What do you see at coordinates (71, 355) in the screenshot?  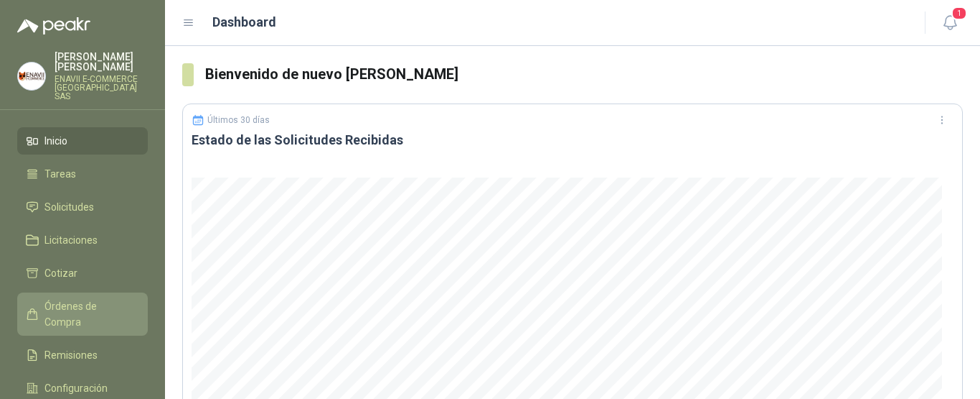 I see `span: Remisiones` at bounding box center [71, 355].